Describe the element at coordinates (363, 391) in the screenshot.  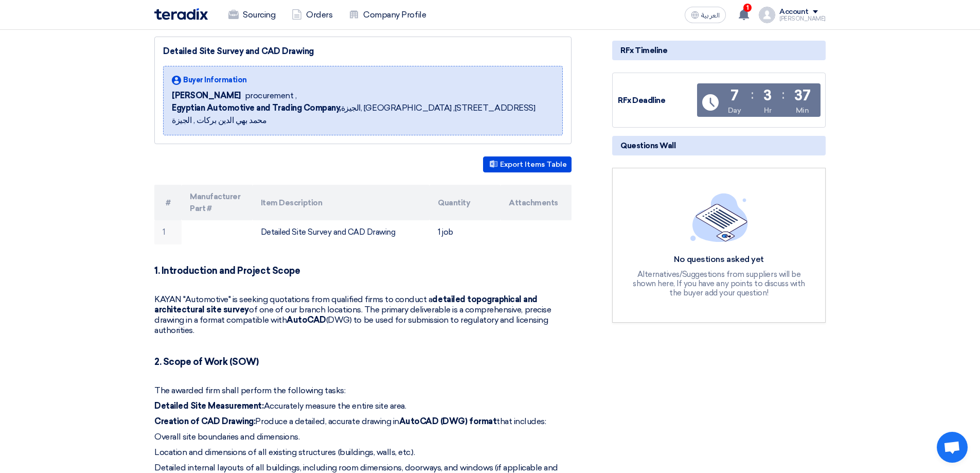
I see `p: The awarded firm shall perform the following tasks:` at that location.